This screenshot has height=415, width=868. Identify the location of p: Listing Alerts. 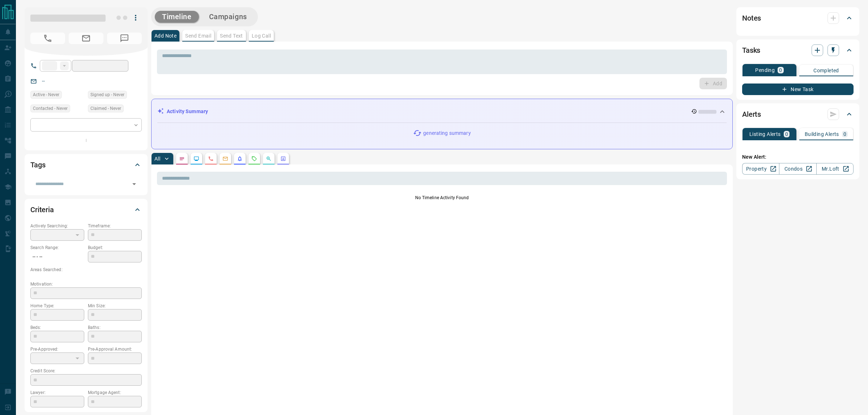
(765, 134).